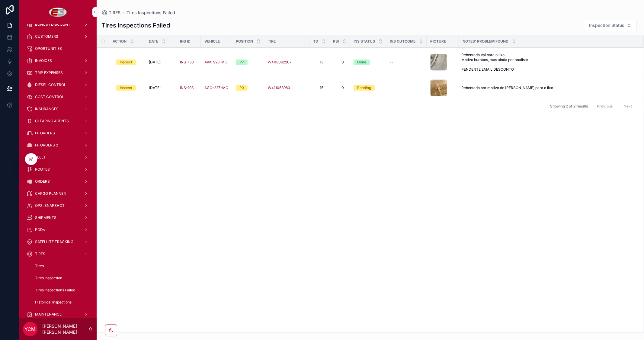 The image size is (644, 340). Describe the element at coordinates (216, 88) in the screenshot. I see `a: AGO-227-MC` at that location.